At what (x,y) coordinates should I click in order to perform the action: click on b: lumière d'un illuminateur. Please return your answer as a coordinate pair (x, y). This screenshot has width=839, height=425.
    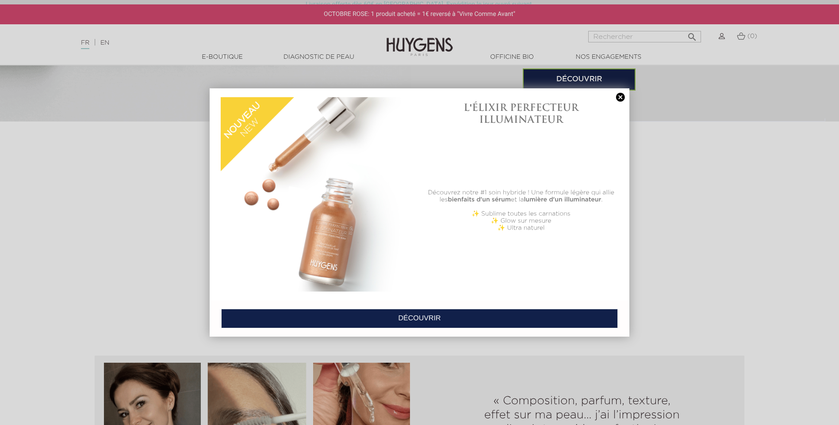
    Looking at the image, I should click on (562, 200).